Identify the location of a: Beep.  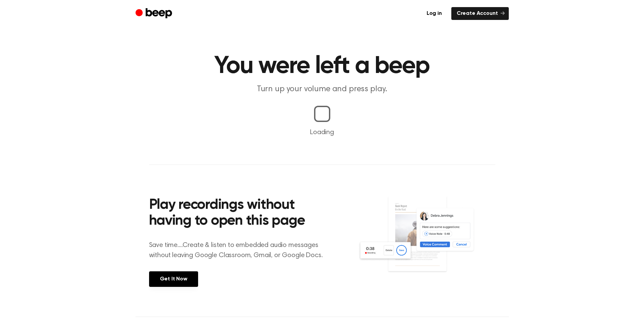
(155, 13).